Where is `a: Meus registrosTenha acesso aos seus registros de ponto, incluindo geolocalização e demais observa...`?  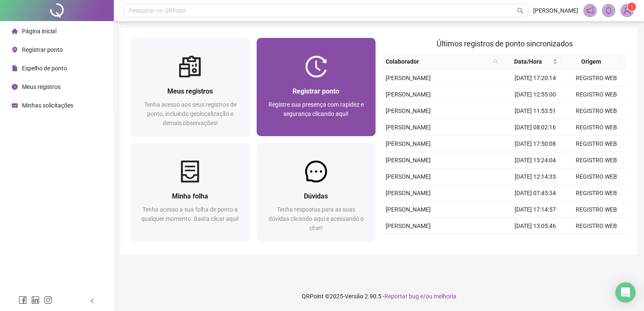 a: Meus registrosTenha acesso aos seus registros de ponto, incluindo geolocalização e demais observa... is located at coordinates (190, 87).